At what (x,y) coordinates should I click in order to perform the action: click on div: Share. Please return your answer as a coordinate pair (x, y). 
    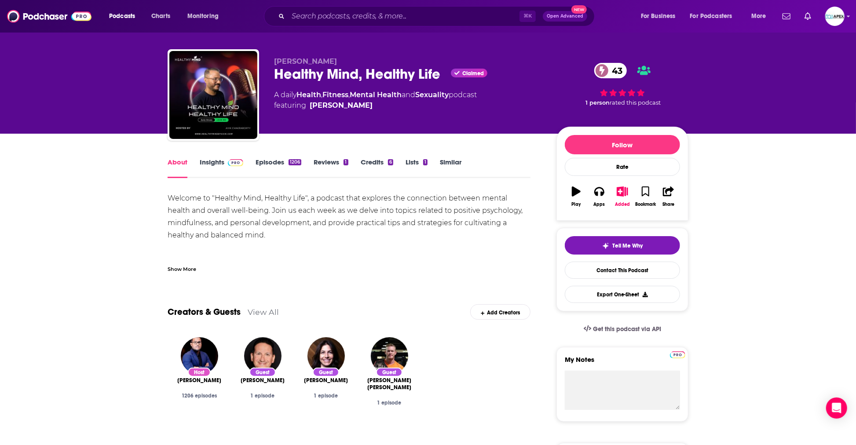
    Looking at the image, I should click on (668, 205).